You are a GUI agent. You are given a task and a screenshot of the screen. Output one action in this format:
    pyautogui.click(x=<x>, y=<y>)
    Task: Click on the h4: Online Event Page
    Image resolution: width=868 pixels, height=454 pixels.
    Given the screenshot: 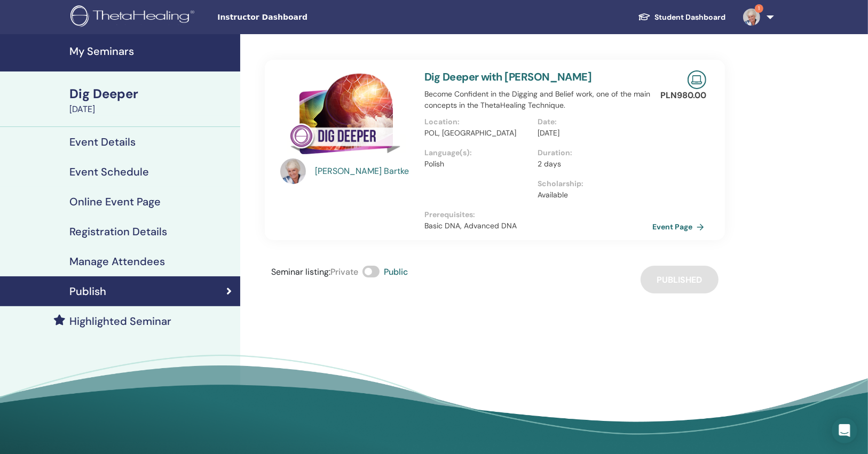 What is the action you would take?
    pyautogui.click(x=114, y=202)
    